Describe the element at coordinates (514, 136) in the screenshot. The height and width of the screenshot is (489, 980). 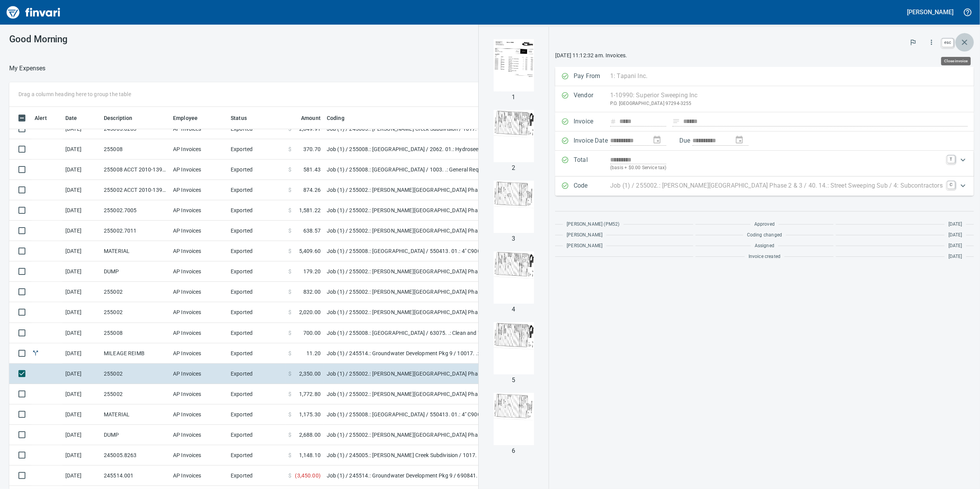
I see `img: Page 2` at that location.